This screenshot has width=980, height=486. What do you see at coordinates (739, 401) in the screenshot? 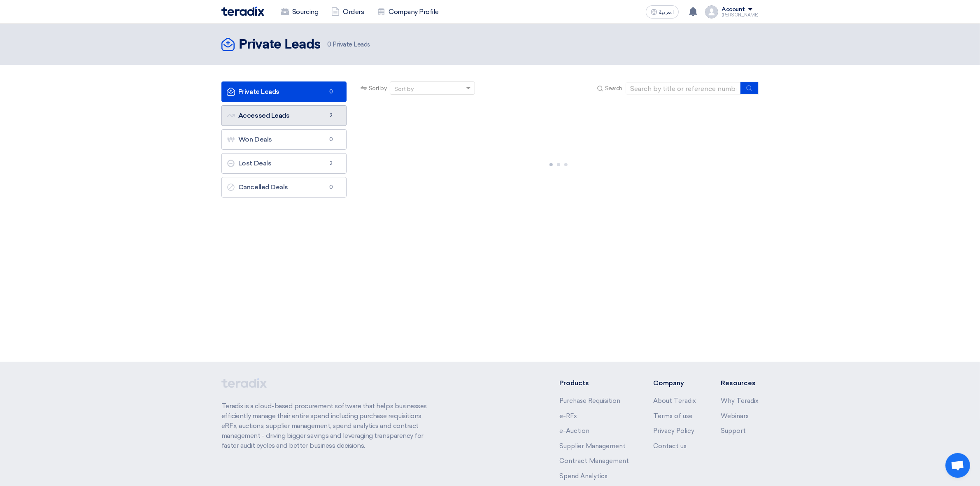
I see `a: Why Teradix` at bounding box center [739, 401].